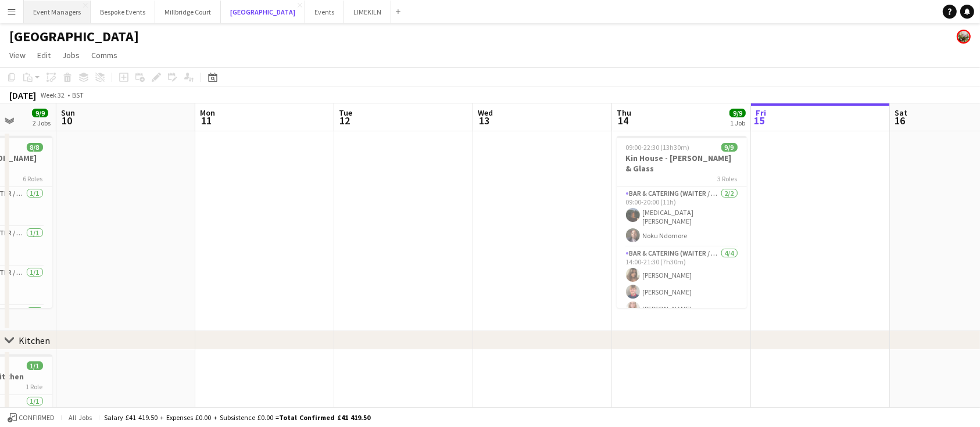 This screenshot has width=980, height=427. What do you see at coordinates (34, 340) in the screenshot?
I see `div: Kitchen` at bounding box center [34, 340].